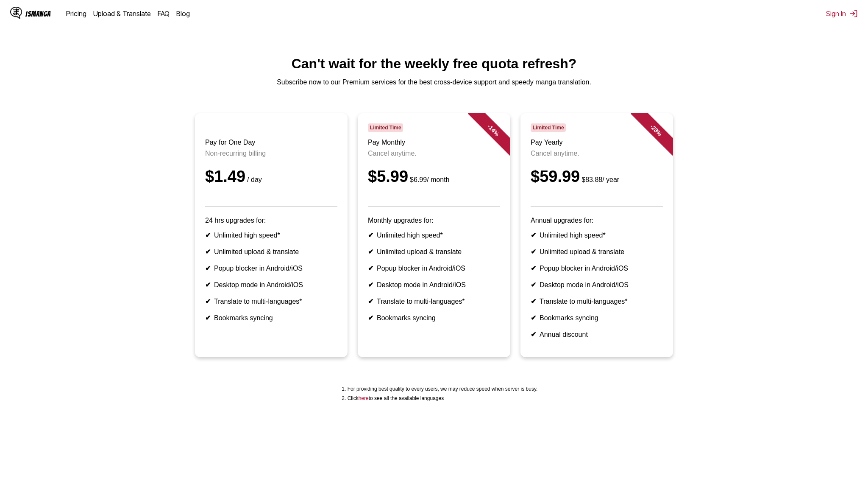 The image size is (868, 481). I want to click on div: $1.49, so click(272, 177).